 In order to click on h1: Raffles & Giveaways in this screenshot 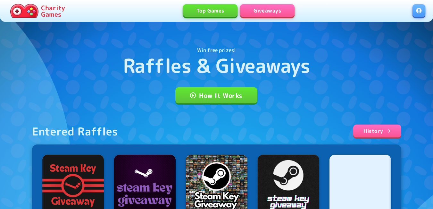, I will do `click(217, 65)`.